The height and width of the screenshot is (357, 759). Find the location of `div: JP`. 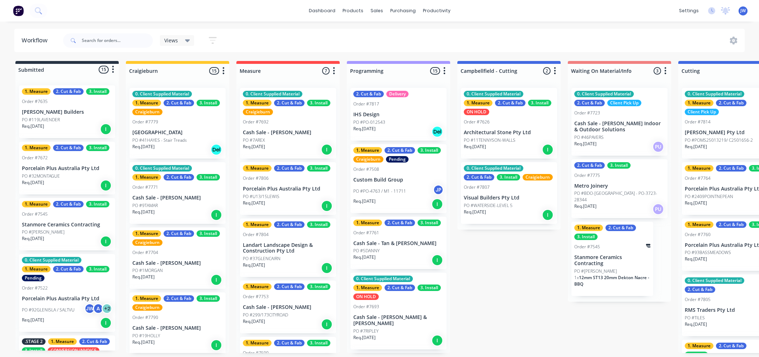

div: JP is located at coordinates (438, 190).